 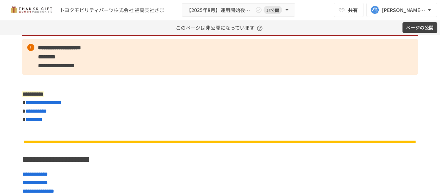 What do you see at coordinates (352, 10) in the screenshot?
I see `span: 共有` at bounding box center [352, 10].